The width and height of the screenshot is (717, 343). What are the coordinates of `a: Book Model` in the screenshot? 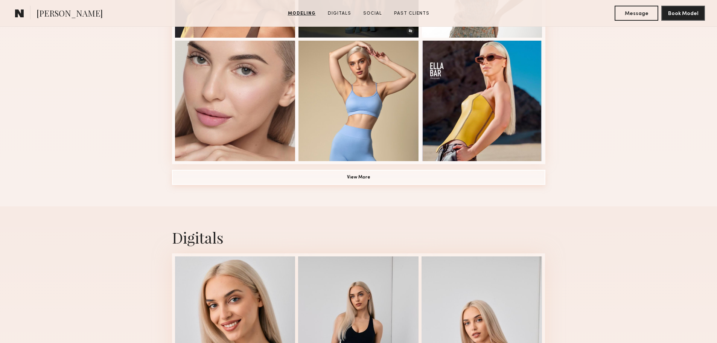 It's located at (683, 13).